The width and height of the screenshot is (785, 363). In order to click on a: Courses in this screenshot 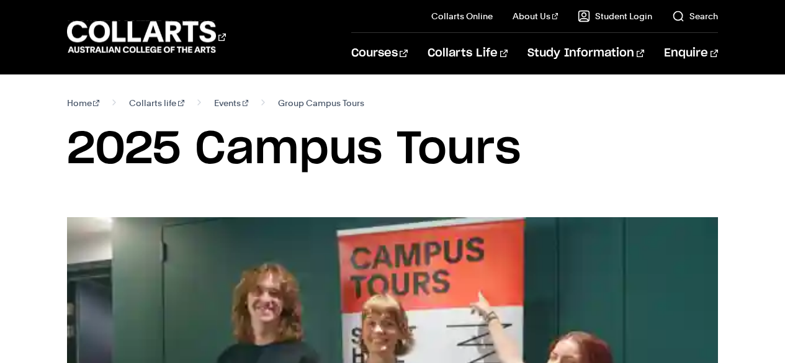, I will do `click(379, 53)`.